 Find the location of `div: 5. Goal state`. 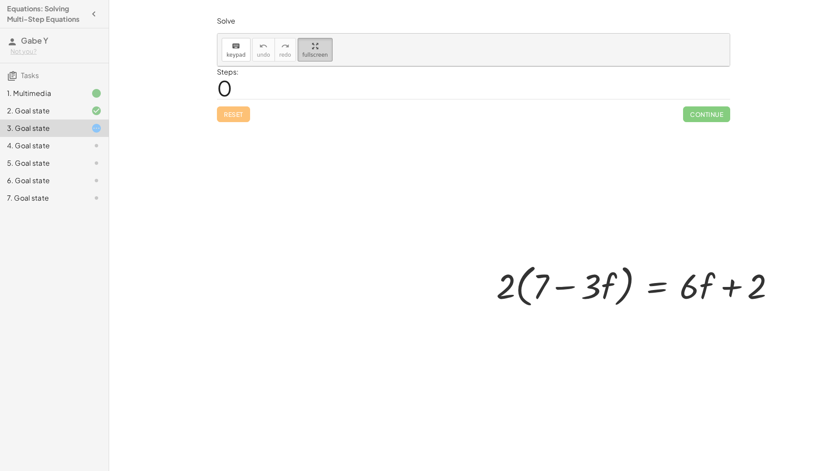

div: 5. Goal state is located at coordinates (42, 163).